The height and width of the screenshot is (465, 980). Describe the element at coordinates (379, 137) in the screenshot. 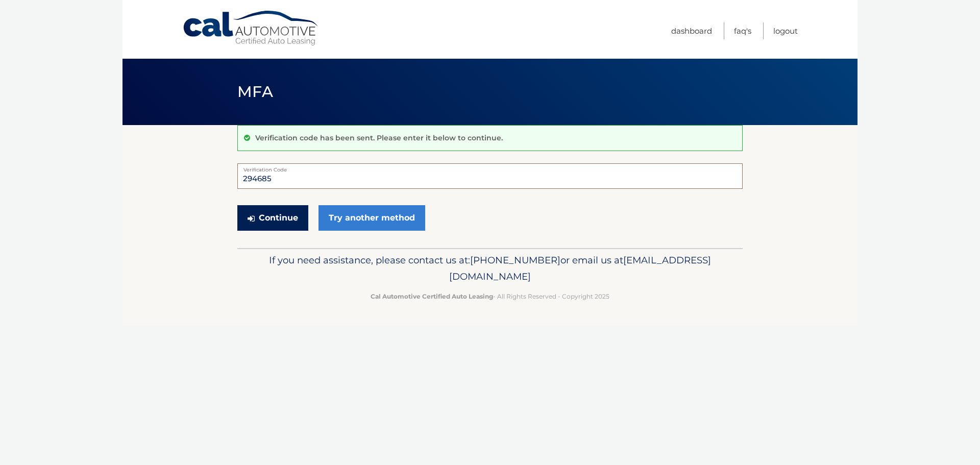

I see `p: Verification code has been sent. Please enter it below to continue.` at that location.